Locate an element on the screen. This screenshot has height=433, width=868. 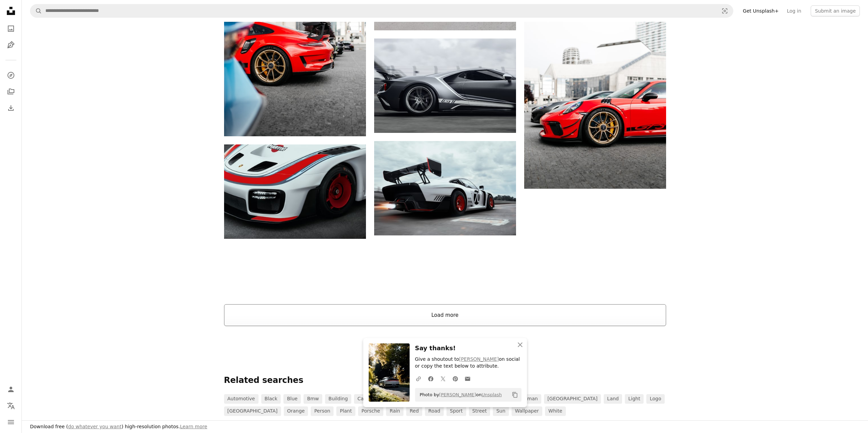
a: blue is located at coordinates (292, 399).